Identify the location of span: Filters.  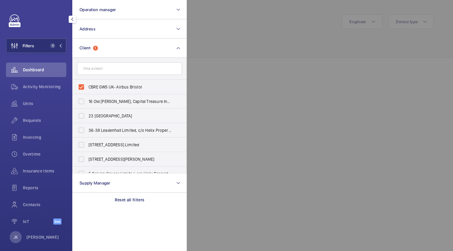
(28, 46).